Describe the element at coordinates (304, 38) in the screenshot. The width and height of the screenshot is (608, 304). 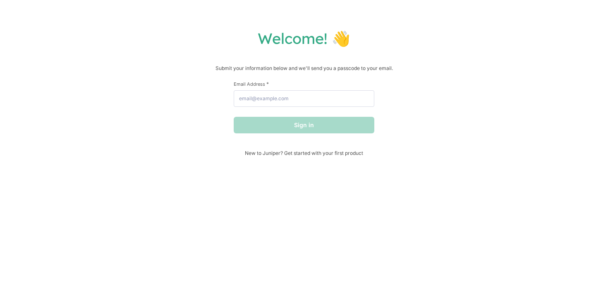
I see `h1: Welcome! 👋` at that location.